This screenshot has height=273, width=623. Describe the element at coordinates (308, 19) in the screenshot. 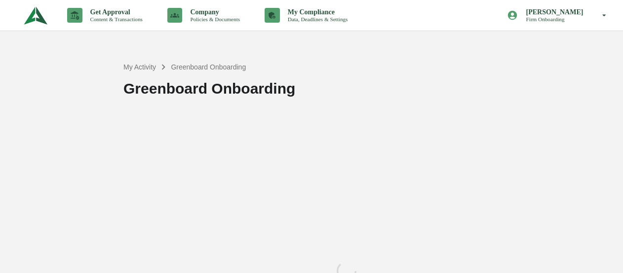

I see `p: Data, Deadlines & Settings` at that location.